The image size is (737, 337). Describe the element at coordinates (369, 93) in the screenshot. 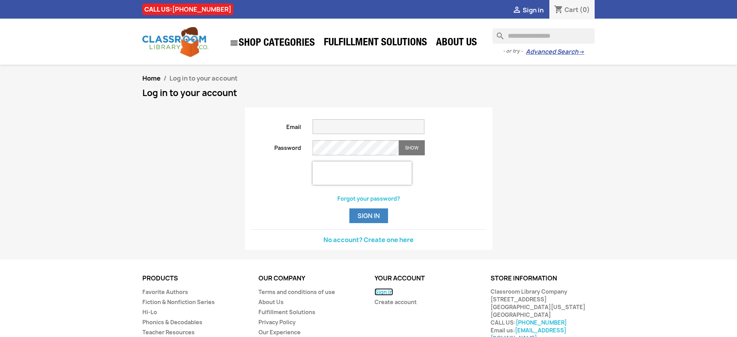

I see `h1: Log in to your account` at that location.